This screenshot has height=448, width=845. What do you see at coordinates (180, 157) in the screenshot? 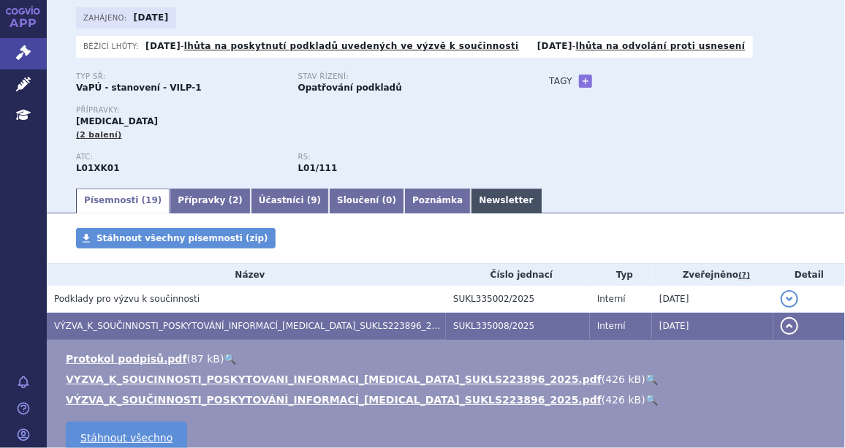
I see `p: ATC:` at bounding box center [180, 157].